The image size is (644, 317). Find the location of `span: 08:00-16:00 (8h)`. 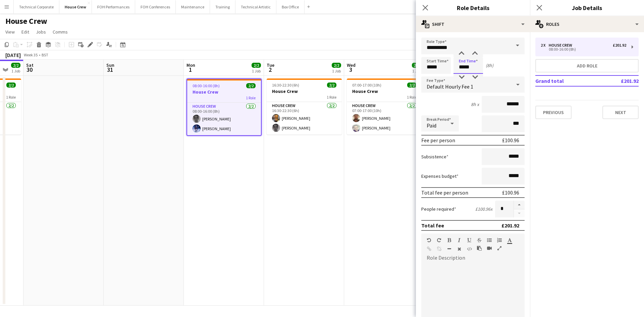

span: 08:00-16:00 (8h) is located at coordinates (206, 86).